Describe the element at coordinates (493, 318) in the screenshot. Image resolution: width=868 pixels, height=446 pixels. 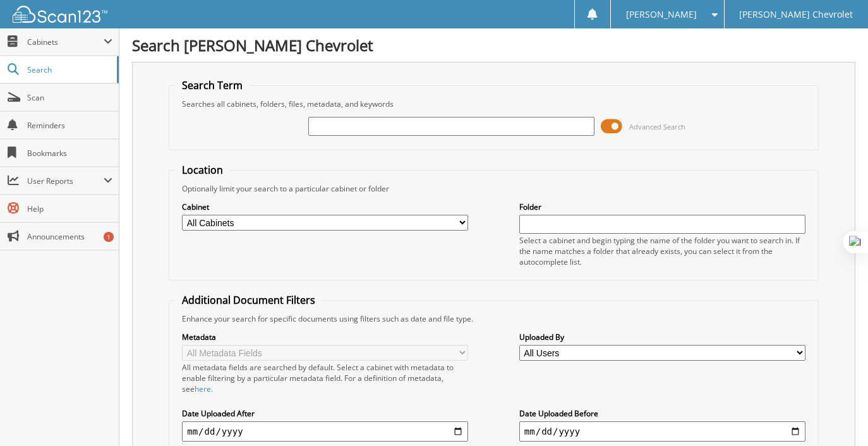
I see `div: Enhance your search for specific documents using filters such as date and file type.` at that location.